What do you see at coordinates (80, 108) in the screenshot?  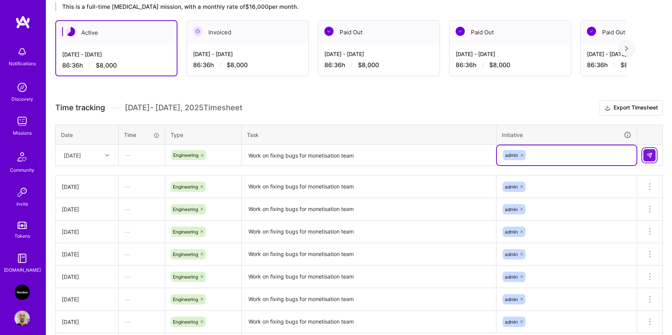 I see `span: Time tracking` at bounding box center [80, 108].